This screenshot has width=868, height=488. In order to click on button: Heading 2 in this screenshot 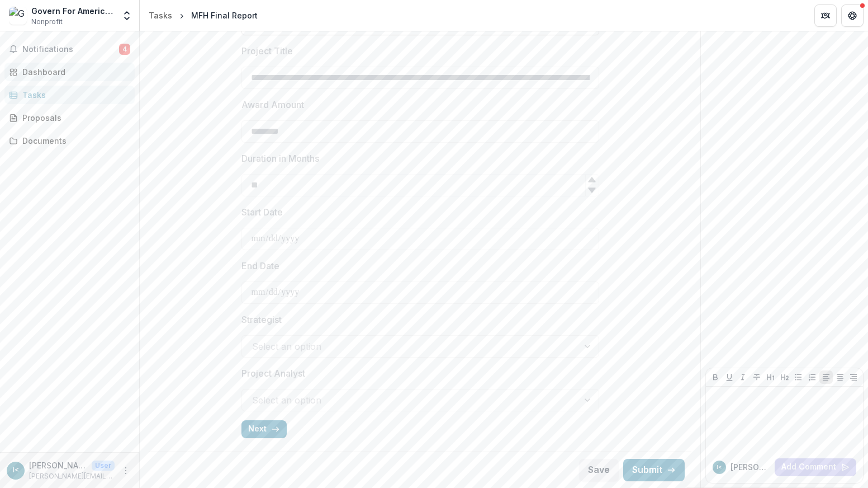, I will do `click(785, 377)`.